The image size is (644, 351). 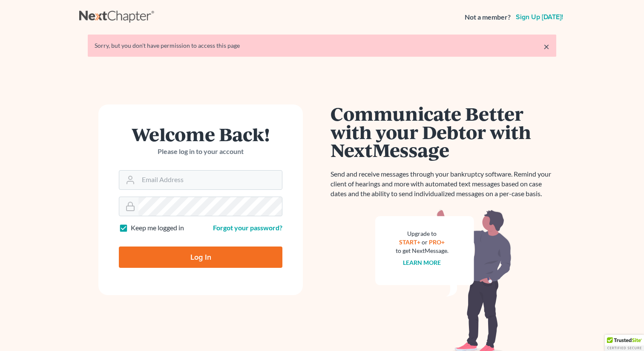 What do you see at coordinates (443, 131) in the screenshot?
I see `h1: Communicate Better with your Debtor with NextMessage` at bounding box center [443, 131].